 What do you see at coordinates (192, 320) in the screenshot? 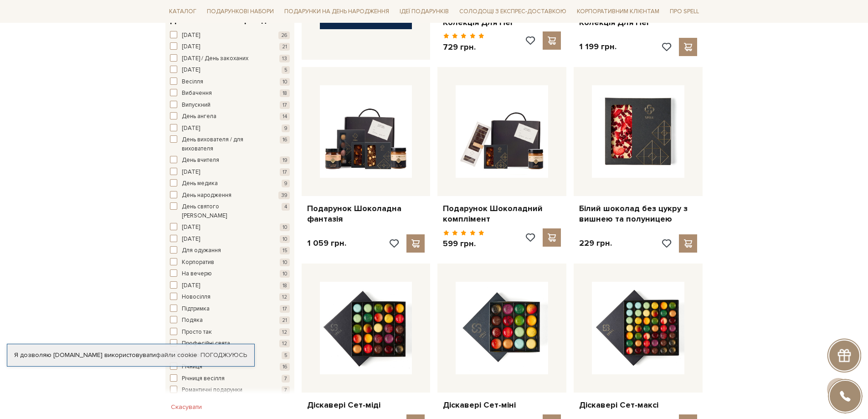
I see `span: Подяка` at bounding box center [192, 320].